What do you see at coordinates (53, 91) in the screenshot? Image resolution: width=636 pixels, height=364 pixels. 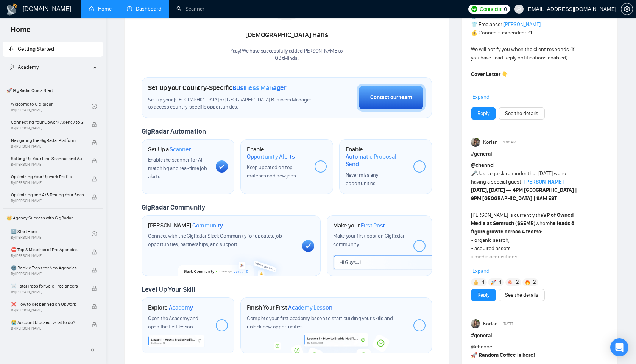 I see `span: 🚀 GigRadar Quick Start` at bounding box center [53, 91].